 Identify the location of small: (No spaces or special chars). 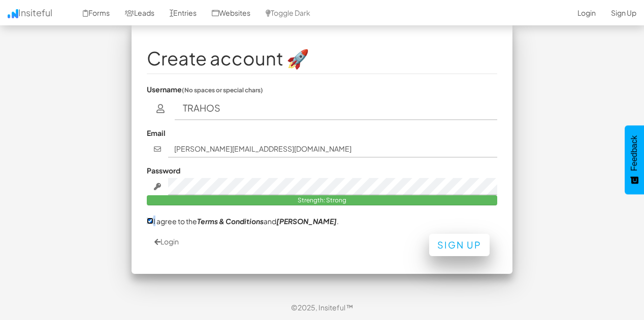
(222, 90).